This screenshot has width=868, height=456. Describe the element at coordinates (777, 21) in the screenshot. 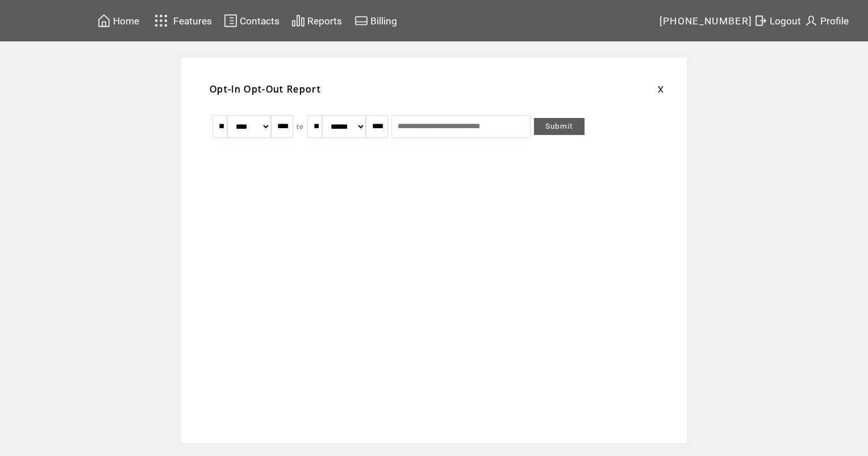

I see `a: Logout` at that location.